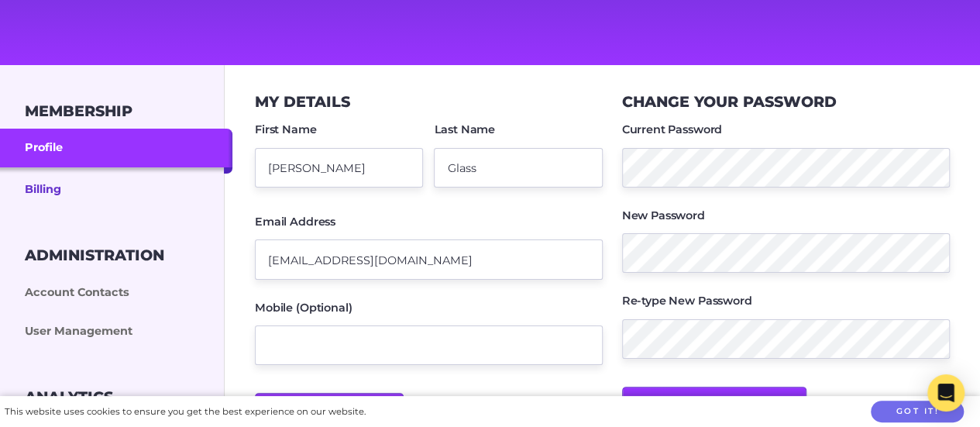 The width and height of the screenshot is (980, 427). I want to click on div: This website uses cookies to ensure you get the best experience on our website., so click(185, 412).